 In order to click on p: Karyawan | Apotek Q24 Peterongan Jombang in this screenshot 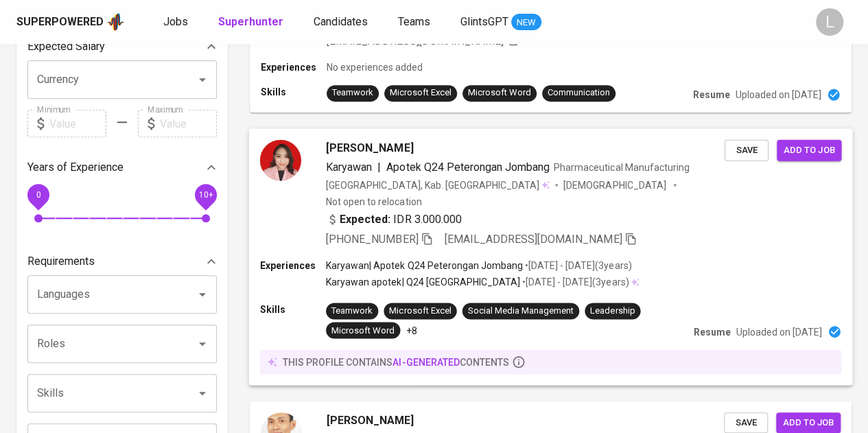, I will do `click(424, 265)`.